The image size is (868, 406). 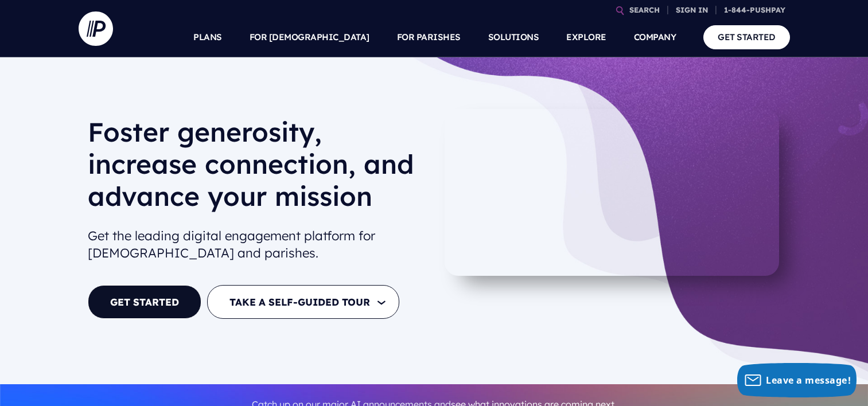 What do you see at coordinates (797, 380) in the screenshot?
I see `button: Leave a message!` at bounding box center [797, 380].